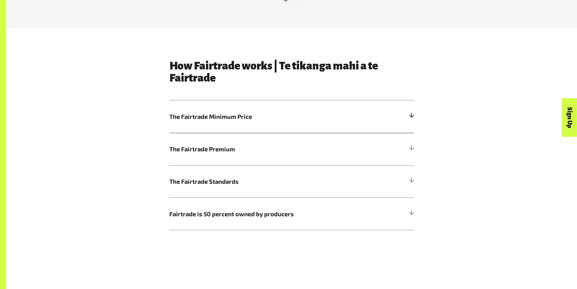  I want to click on span: Fairtrade is 50 percent owned by producers, so click(261, 214).